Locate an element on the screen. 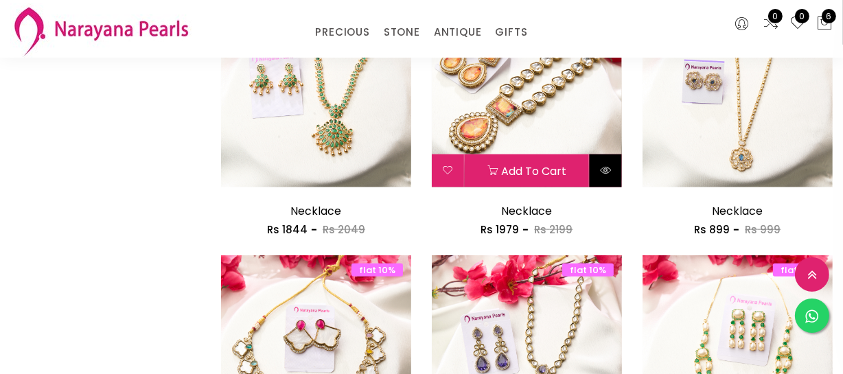 The height and width of the screenshot is (374, 843). span: Rs 2199 is located at coordinates (553, 229).